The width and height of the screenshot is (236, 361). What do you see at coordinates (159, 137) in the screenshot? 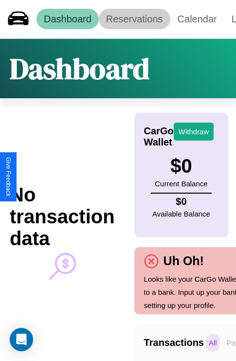
I see `h4: CarGo Wallet` at bounding box center [159, 137].